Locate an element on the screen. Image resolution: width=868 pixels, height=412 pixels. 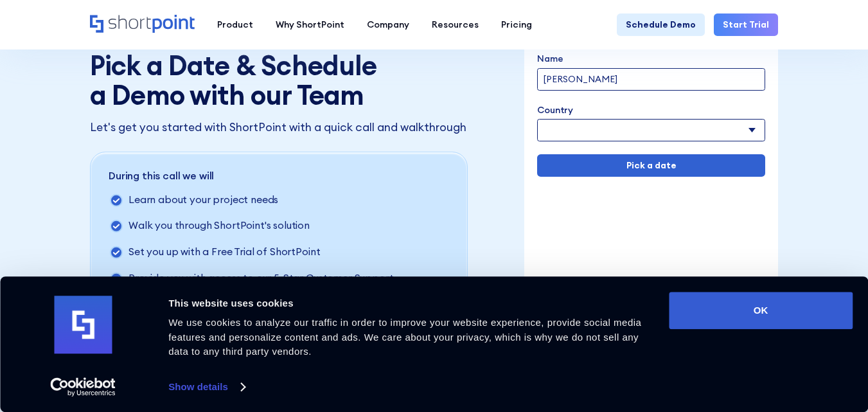
span: We use cookies to analyze our traffic in order to improve your website experience, provide social... is located at coordinates (405, 337).